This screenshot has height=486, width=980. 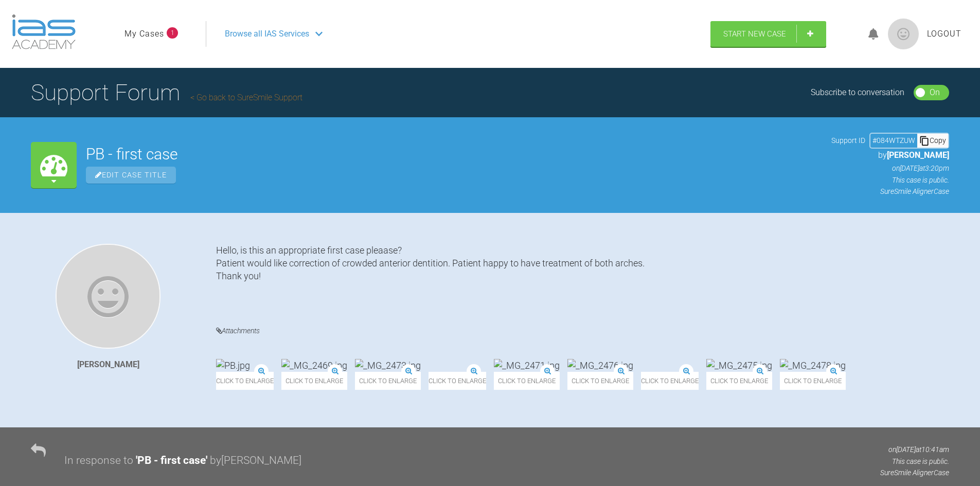 What do you see at coordinates (903, 34) in the screenshot?
I see `img: profile.png` at bounding box center [903, 34].